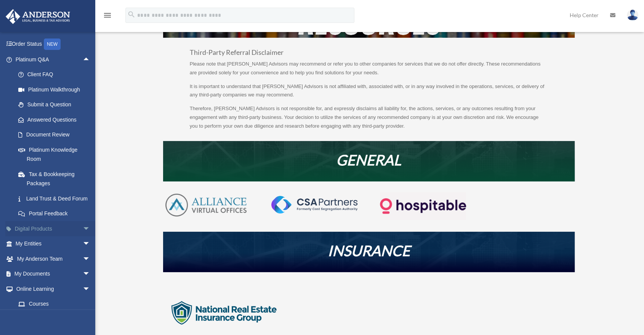 The width and height of the screenshot is (644, 335). Describe the element at coordinates (53, 258) in the screenshot. I see `a: My Anderson Teamarrow_drop_down` at that location.